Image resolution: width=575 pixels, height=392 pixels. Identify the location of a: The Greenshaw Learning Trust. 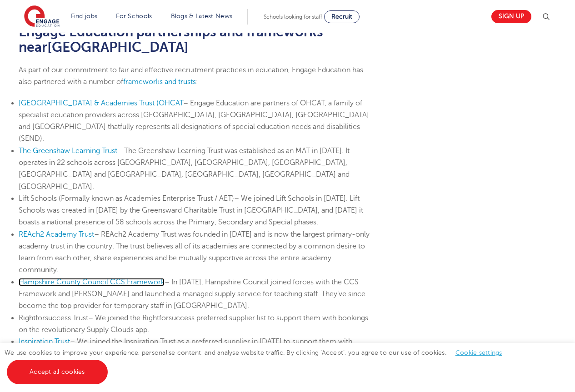
(68, 151).